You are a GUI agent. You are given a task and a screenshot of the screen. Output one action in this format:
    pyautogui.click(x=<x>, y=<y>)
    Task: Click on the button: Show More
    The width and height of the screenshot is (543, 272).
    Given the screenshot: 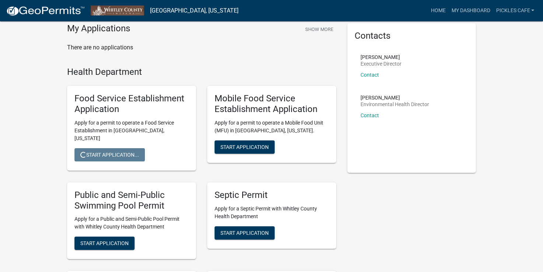 What is the action you would take?
    pyautogui.click(x=319, y=29)
    